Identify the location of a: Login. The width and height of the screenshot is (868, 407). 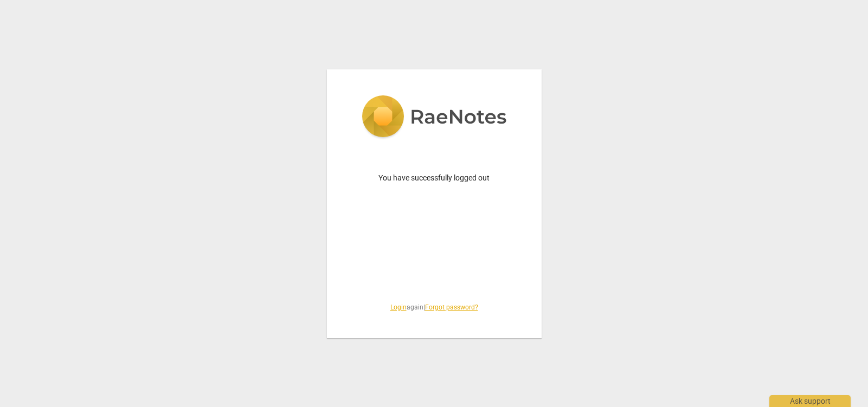
(398, 307).